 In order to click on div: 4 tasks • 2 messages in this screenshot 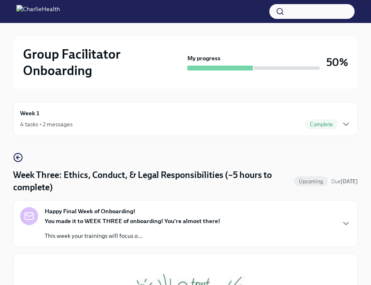, I will do `click(46, 124)`.